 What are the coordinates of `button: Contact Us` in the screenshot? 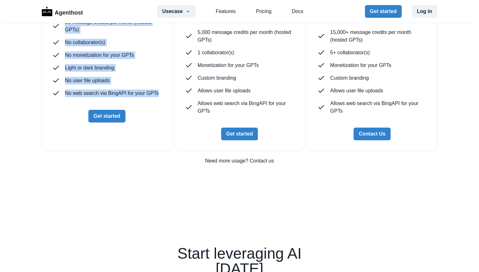 It's located at (372, 134).